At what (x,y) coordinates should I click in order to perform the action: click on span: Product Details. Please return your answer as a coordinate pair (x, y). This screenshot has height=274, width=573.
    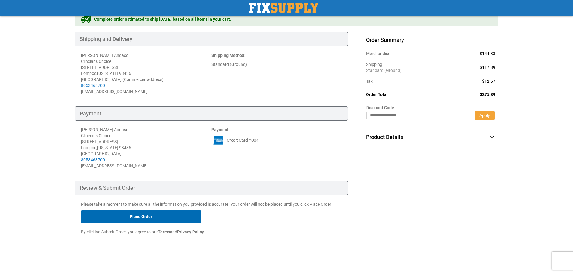
    Looking at the image, I should click on (384, 137).